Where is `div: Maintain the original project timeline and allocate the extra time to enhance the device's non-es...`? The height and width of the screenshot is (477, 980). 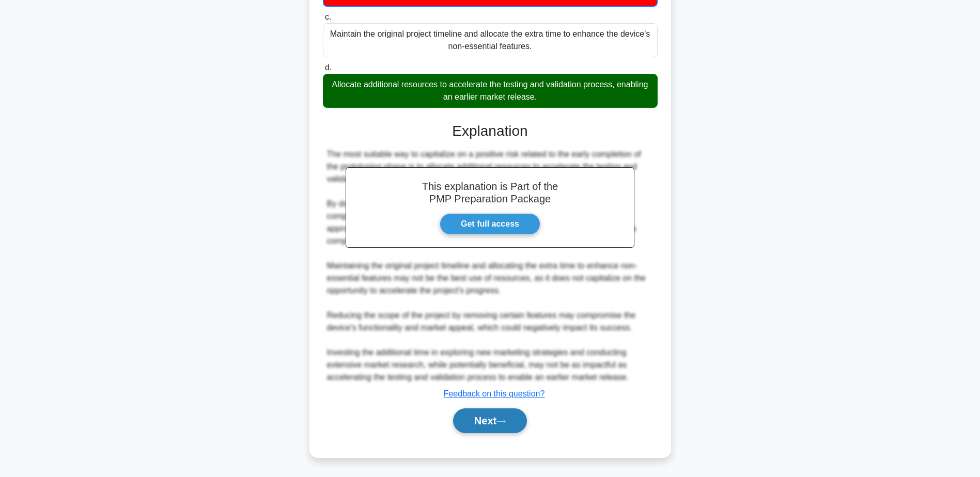
div: Maintain the original project timeline and allocate the extra time to enhance the device's non-es... is located at coordinates (490, 40).